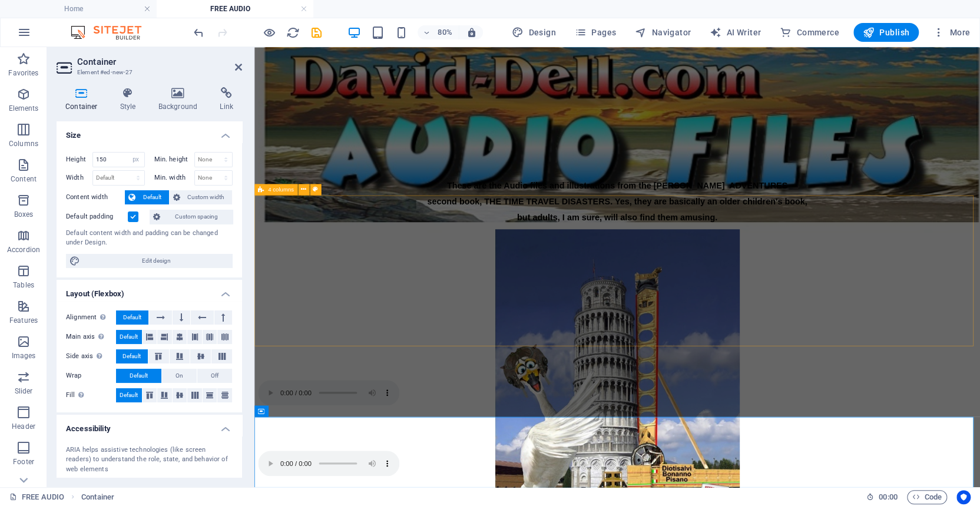 The width and height of the screenshot is (980, 506). I want to click on button: reload, so click(293, 32).